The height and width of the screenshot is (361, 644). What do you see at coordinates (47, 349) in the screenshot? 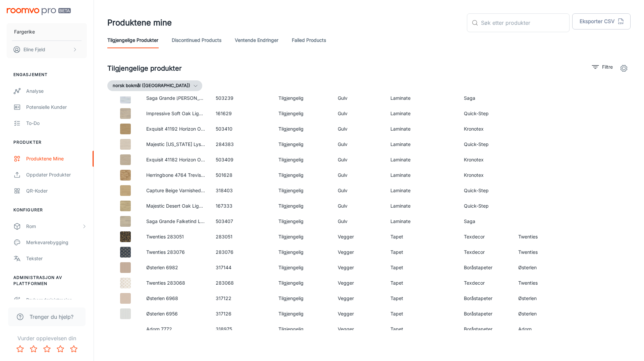
I see `button: Rate 3 star` at bounding box center [47, 349].